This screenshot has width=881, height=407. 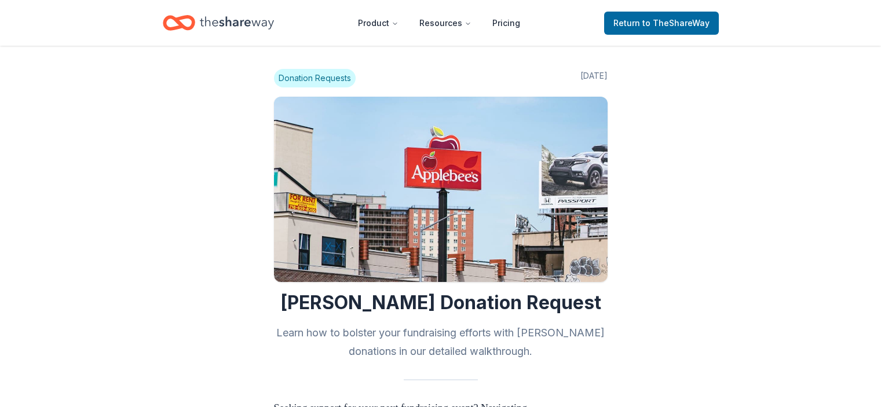 I want to click on button: Product, so click(x=378, y=23).